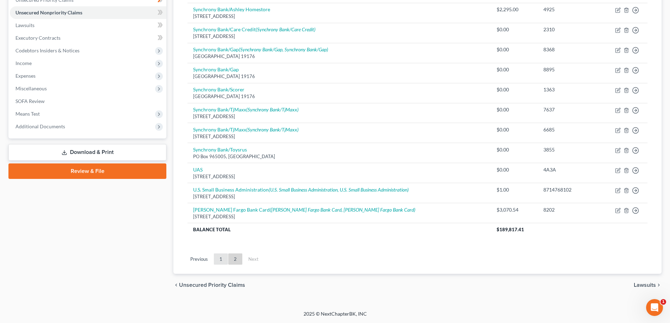  I want to click on span: Means Test, so click(27, 114).